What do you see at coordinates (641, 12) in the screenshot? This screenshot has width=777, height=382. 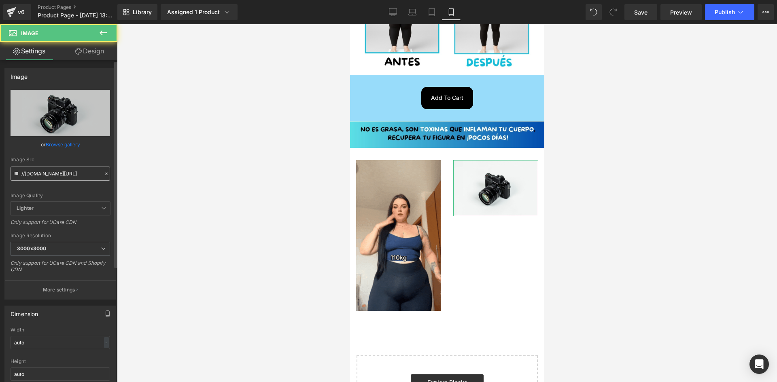 I see `span: Save` at bounding box center [641, 12].